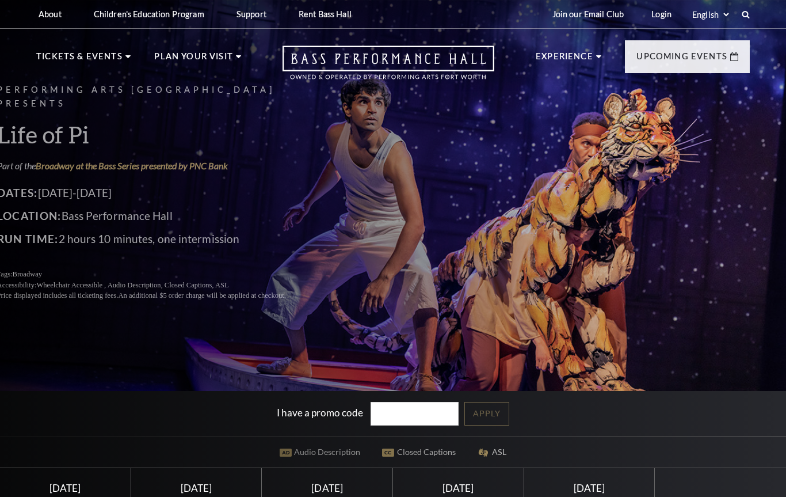 The height and width of the screenshot is (497, 786). What do you see at coordinates (193, 60) in the screenshot?
I see `p: Plan Your Visit` at bounding box center [193, 60].